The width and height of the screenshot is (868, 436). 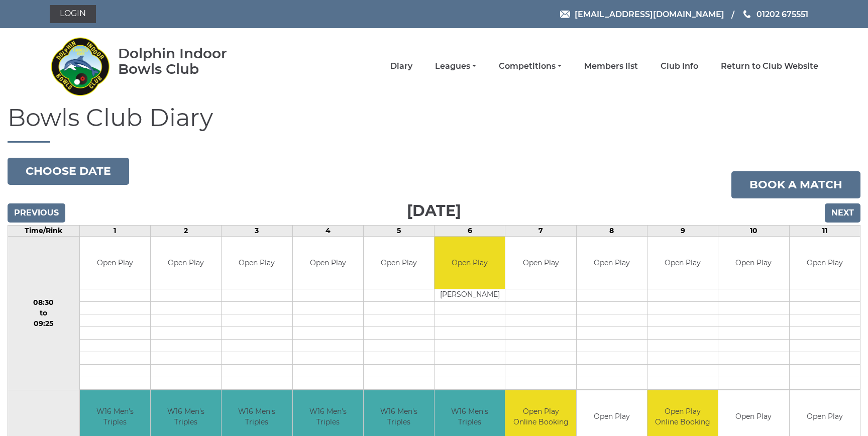 I want to click on td: Time/Rink, so click(x=44, y=231).